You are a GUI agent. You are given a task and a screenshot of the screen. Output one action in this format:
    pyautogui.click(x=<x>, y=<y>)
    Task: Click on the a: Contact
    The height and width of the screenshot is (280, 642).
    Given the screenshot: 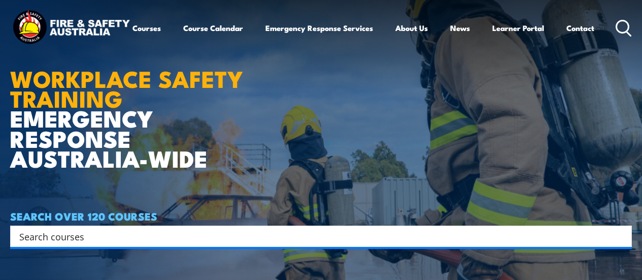 What is the action you would take?
    pyautogui.click(x=580, y=28)
    